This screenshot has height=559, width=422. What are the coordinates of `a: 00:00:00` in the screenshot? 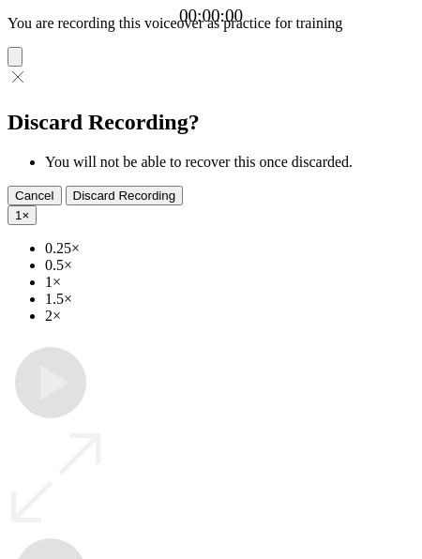 It's located at (211, 16).